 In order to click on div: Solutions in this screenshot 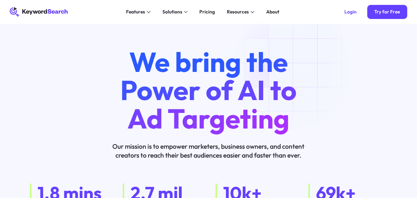, I will do `click(172, 12)`.